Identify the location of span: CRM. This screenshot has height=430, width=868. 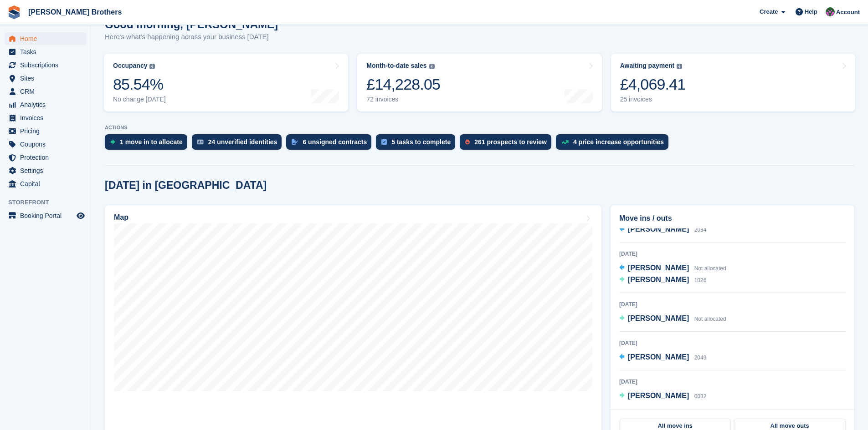
(47, 91).